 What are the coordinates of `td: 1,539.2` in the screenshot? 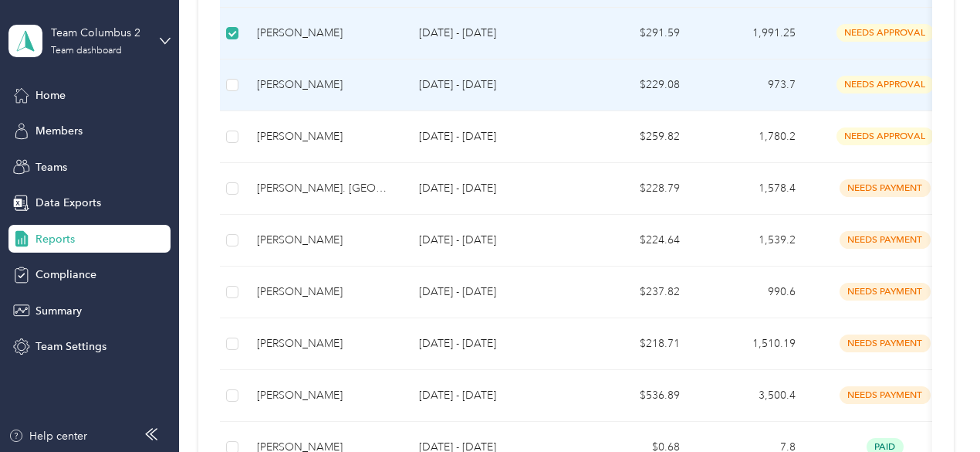 It's located at (750, 240).